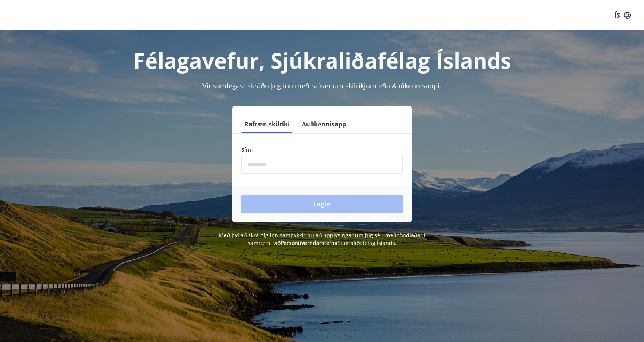 This screenshot has height=342, width=644. Describe the element at coordinates (623, 15) in the screenshot. I see `button: ÍS` at that location.